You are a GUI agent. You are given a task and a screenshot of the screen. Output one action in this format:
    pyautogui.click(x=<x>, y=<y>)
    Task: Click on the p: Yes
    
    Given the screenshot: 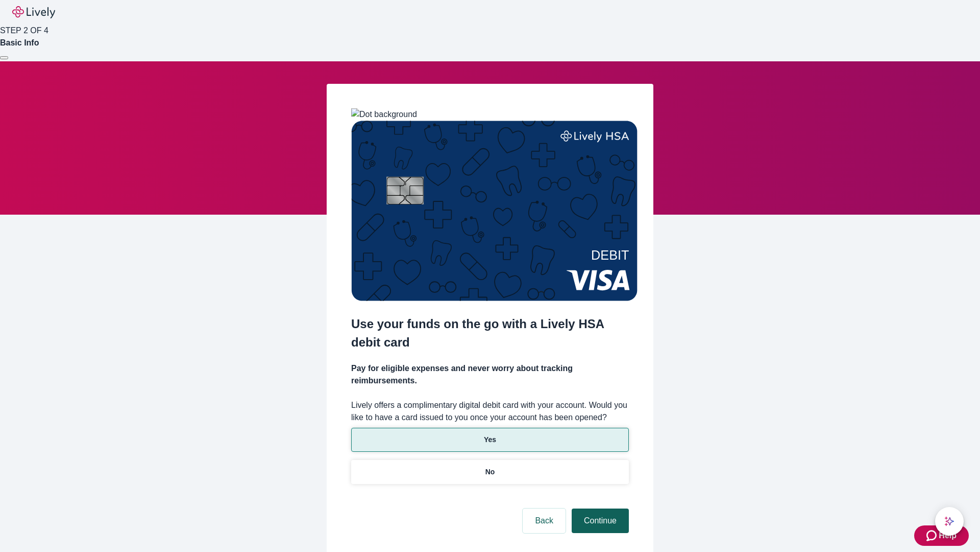 What is the action you would take?
    pyautogui.click(x=490, y=439)
    